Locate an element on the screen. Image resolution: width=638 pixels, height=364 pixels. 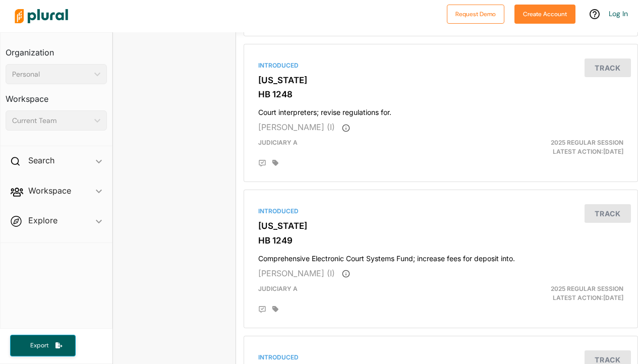
a: Log In is located at coordinates (619, 14).